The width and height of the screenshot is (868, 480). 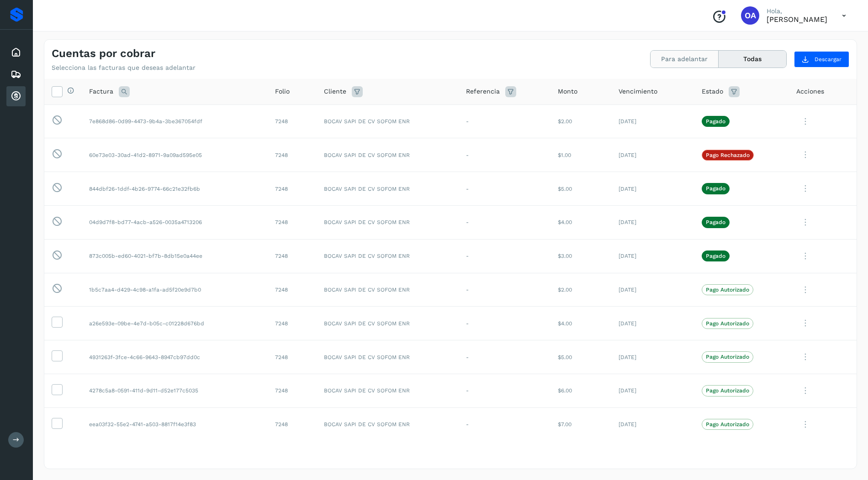 What do you see at coordinates (174, 390) in the screenshot?
I see `td: 4278c5a8-0591-411d-9d11-d52e177c5035` at bounding box center [174, 390].